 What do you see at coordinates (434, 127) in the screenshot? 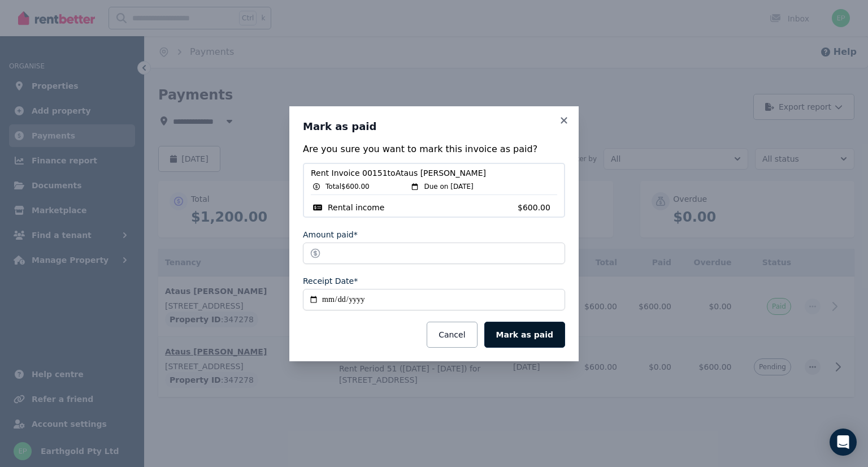
I see `h3: Mark as paid` at bounding box center [434, 127].